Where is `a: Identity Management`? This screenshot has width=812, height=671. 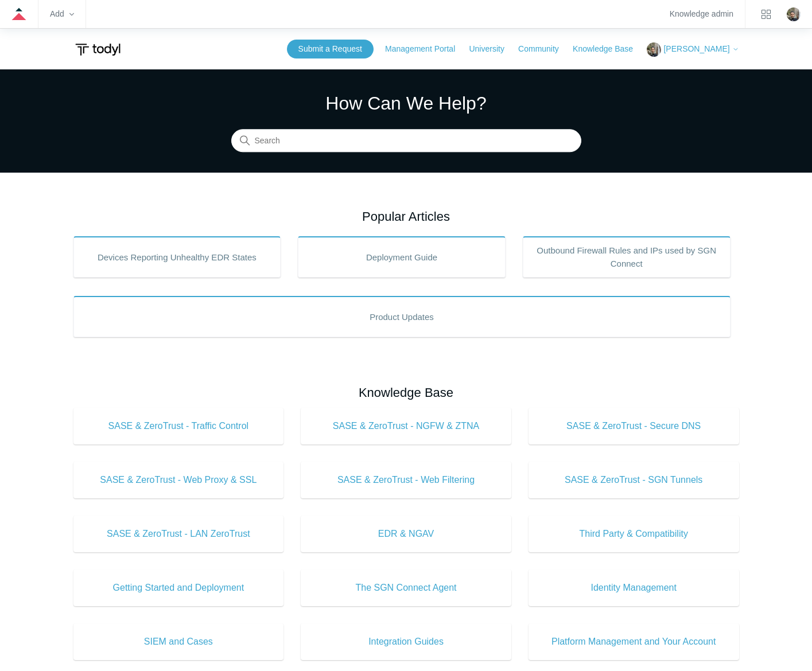 a: Identity Management is located at coordinates (633, 587).